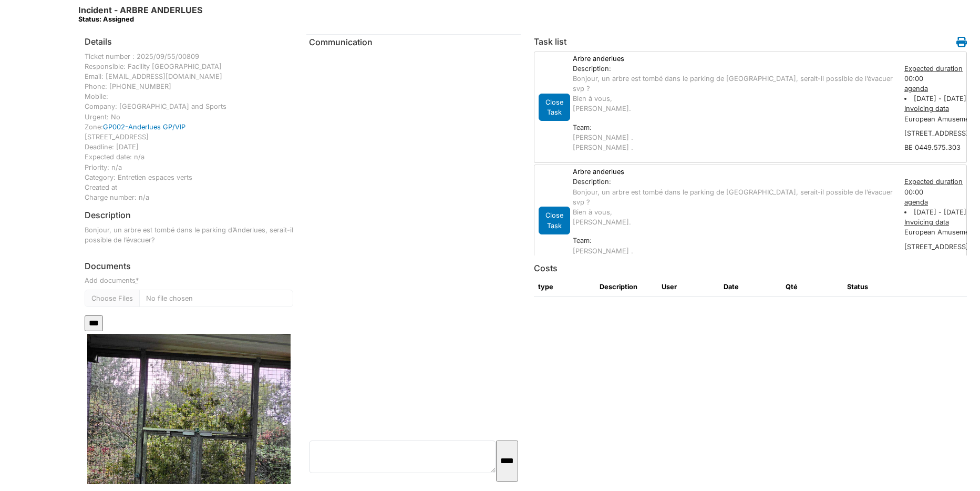 The width and height of the screenshot is (980, 491). I want to click on th: type, so click(565, 287).